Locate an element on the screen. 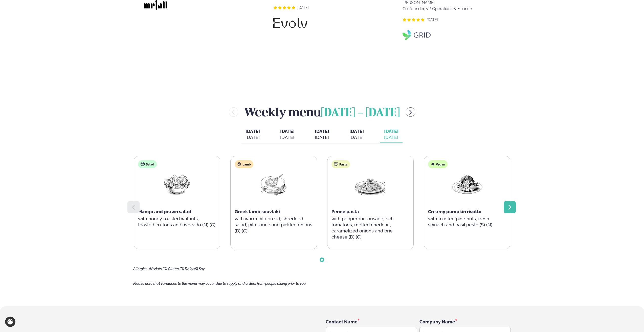 This screenshot has height=332, width=644. button: menu-btn-left is located at coordinates (233, 112).